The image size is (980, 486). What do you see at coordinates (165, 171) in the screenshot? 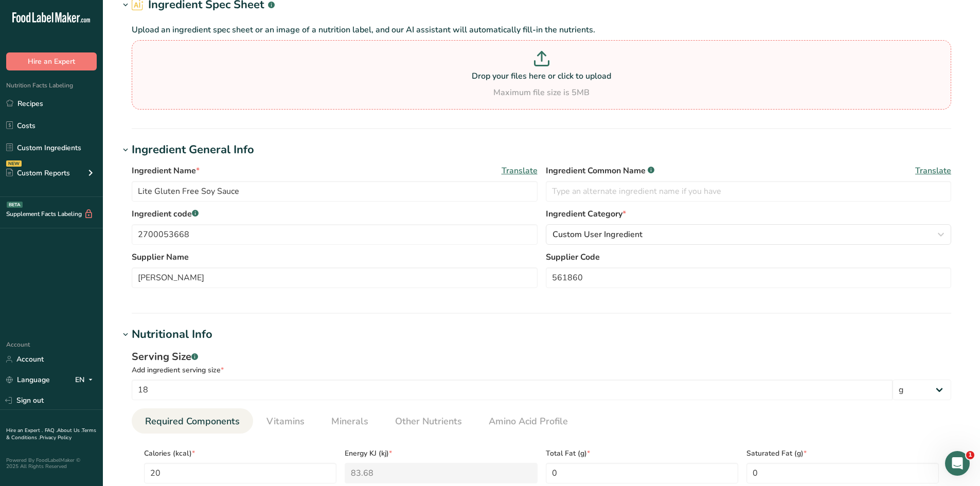
I see `span: Ingredient Name` at bounding box center [165, 171].